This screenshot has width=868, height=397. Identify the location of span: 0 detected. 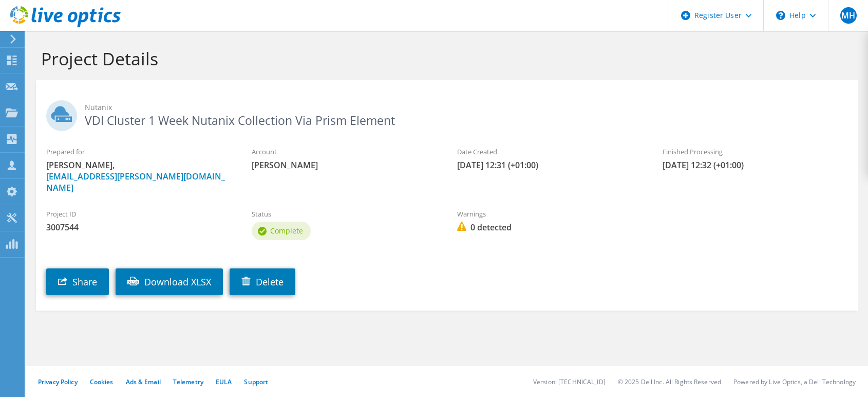
(550, 227).